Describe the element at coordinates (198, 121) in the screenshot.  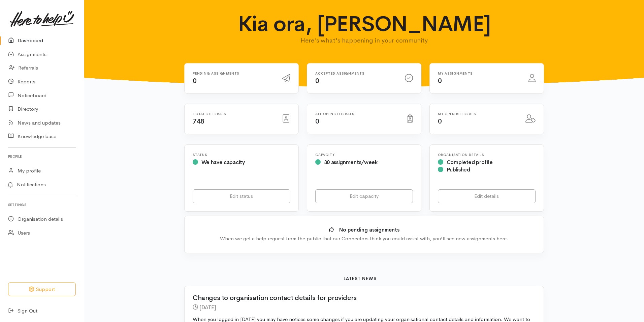
I see `span: 748` at that location.